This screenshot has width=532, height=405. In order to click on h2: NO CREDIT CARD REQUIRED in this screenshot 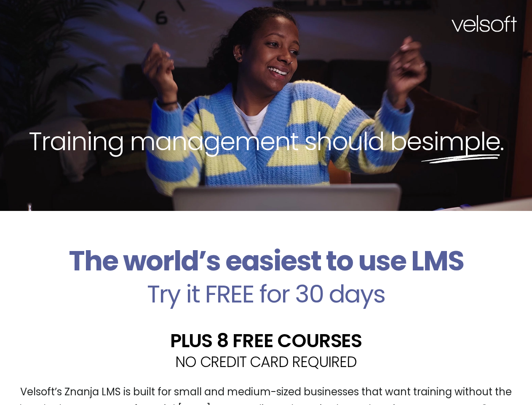, I will do `click(266, 361)`.